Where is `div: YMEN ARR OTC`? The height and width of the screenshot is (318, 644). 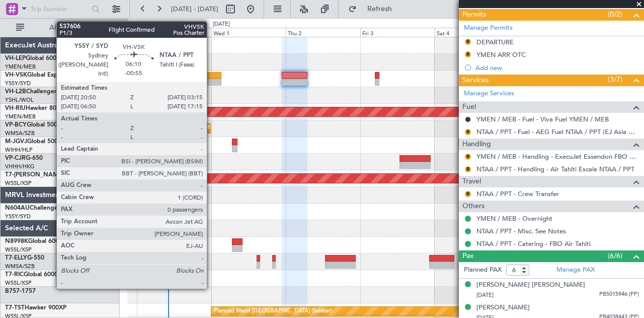
div: YMEN ARR OTC is located at coordinates (501, 54).